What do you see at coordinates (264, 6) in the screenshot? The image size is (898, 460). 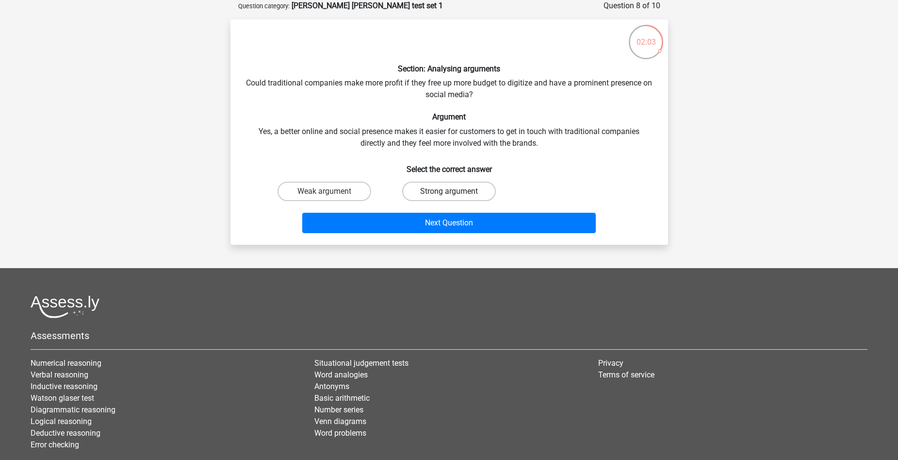 I see `small: Question category:` at bounding box center [264, 6].